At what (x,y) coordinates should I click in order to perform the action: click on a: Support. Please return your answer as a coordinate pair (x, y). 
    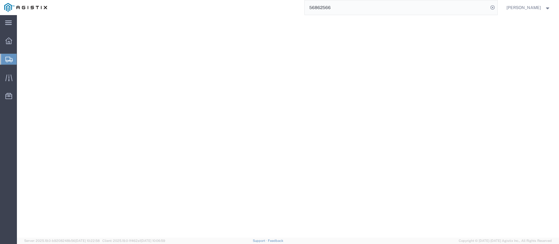
    Looking at the image, I should click on (260, 241).